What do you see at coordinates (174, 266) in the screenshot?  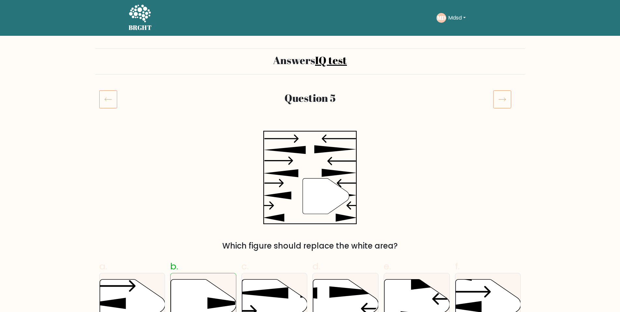 I see `span: b.` at bounding box center [174, 266].